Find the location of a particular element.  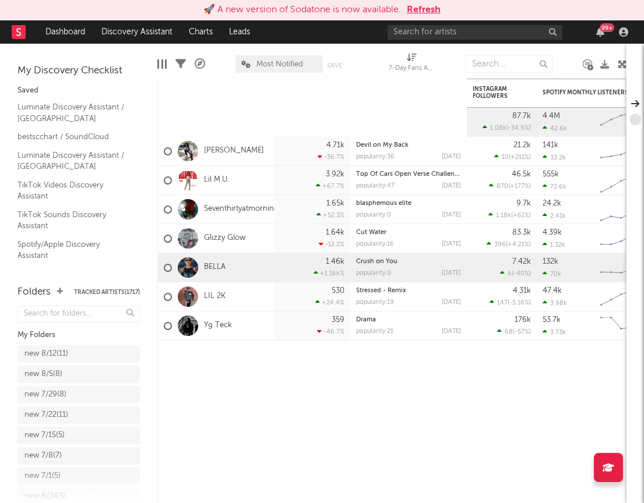

div: Crush on You is located at coordinates (408, 262).